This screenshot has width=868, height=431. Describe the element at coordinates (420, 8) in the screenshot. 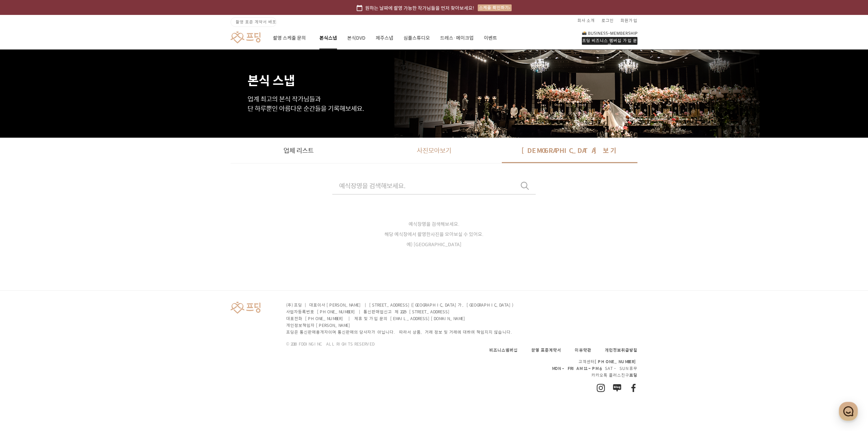

I see `span: 원하는 날짜에 촬영 가능한 작가님들을 먼저 찾아보세요!` at that location.